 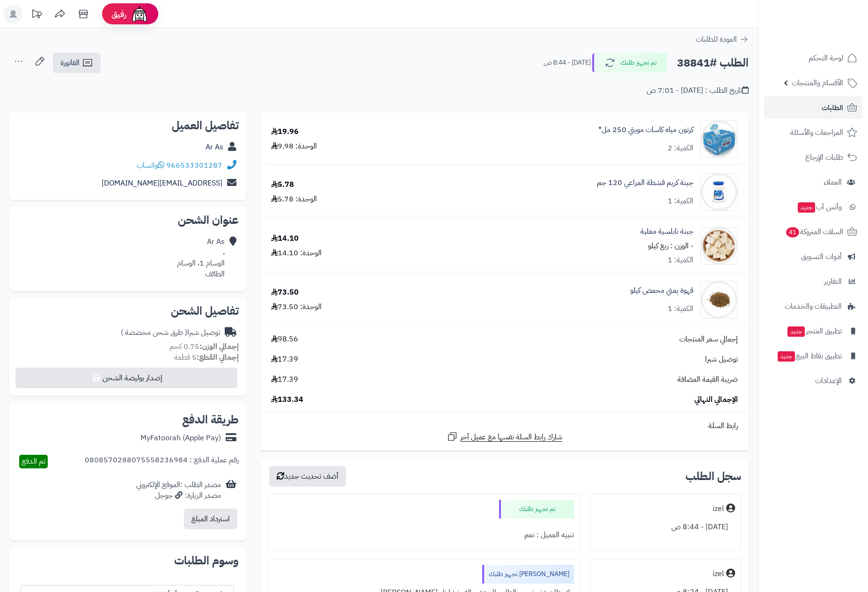 I want to click on div: توصيل شبرا, so click(x=170, y=333).